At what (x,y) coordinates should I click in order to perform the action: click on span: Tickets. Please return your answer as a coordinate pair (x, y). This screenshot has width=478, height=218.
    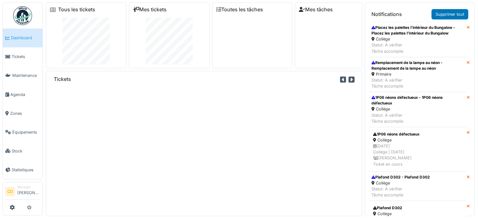
    Looking at the image, I should click on (26, 57).